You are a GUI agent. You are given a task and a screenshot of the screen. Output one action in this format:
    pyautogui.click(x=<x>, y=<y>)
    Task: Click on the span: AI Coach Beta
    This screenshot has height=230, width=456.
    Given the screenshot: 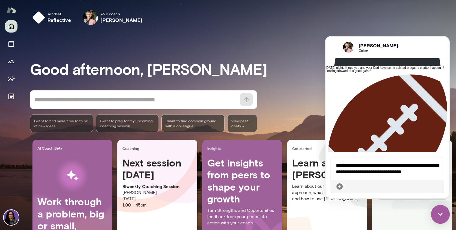 What is the action you would take?
    pyautogui.click(x=74, y=148)
    